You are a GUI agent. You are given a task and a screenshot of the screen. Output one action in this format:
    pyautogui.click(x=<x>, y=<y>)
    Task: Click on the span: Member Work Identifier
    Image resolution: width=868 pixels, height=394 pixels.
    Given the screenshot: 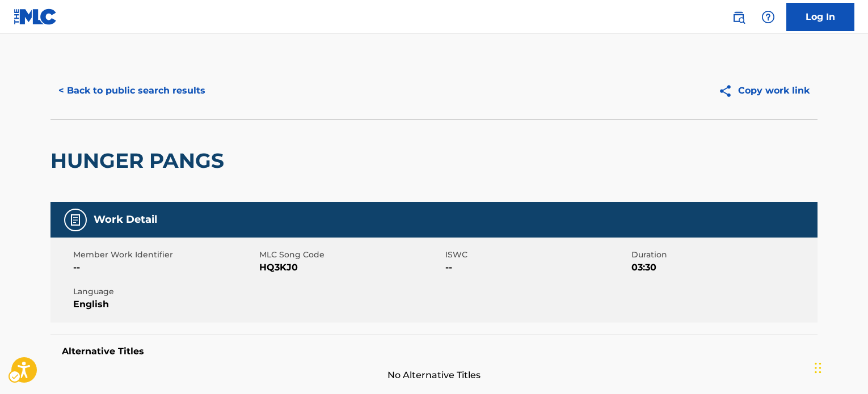 What is the action you would take?
    pyautogui.click(x=165, y=255)
    